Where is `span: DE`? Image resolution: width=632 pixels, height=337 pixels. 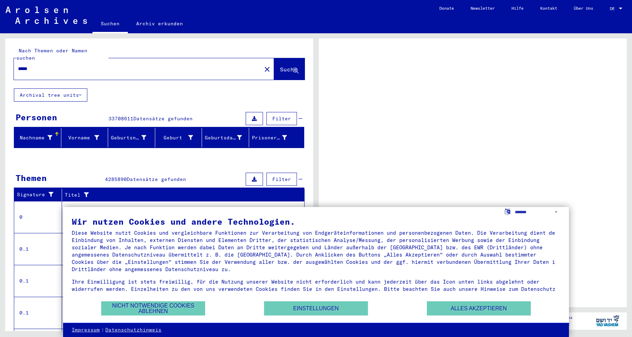
span: DE is located at coordinates (613, 9).